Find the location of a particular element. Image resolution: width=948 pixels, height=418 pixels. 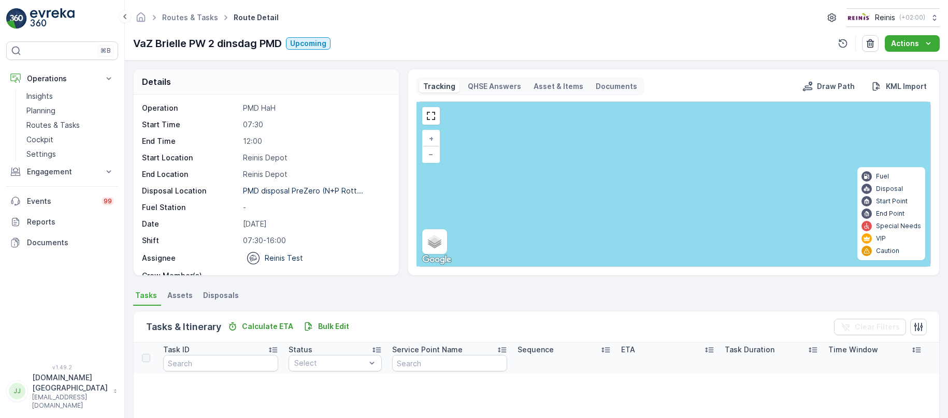

p: End Point is located at coordinates (890, 214).